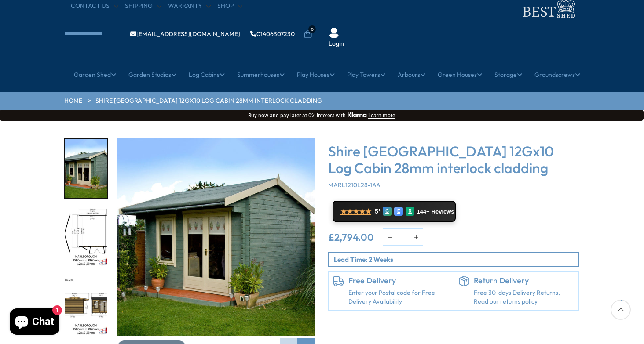  Describe the element at coordinates (443, 212) in the screenshot. I see `span: Reviews` at that location.